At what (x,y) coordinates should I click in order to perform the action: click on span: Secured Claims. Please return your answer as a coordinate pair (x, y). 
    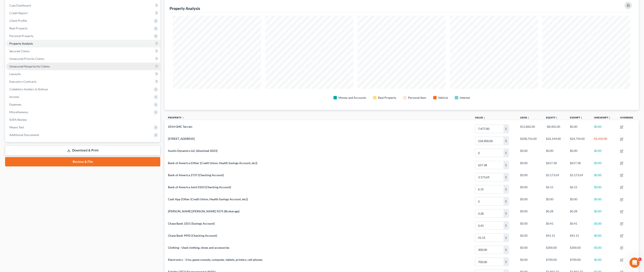
    Looking at the image, I should click on (19, 51).